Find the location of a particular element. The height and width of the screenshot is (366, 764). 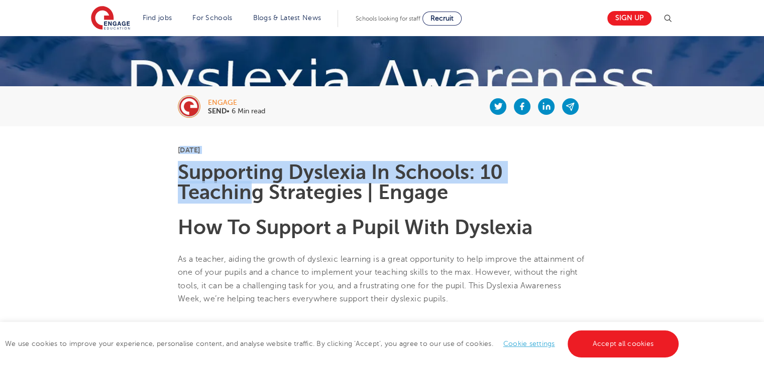

span: We use cookies to improve your experience, personalise content, and analyse website traffic. By c... is located at coordinates (343, 344).